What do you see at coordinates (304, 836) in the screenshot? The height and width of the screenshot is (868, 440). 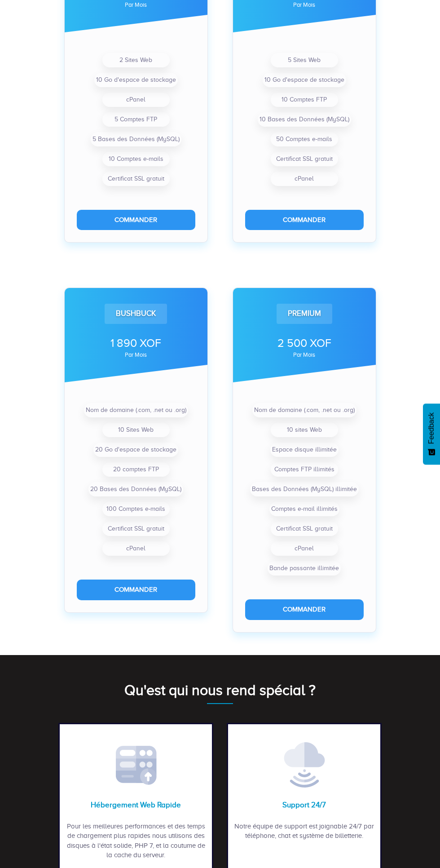 I see `div: Notre équipe de support est joignable 24/7 par téléphone, chat et système de billetterie.` at bounding box center [304, 836].